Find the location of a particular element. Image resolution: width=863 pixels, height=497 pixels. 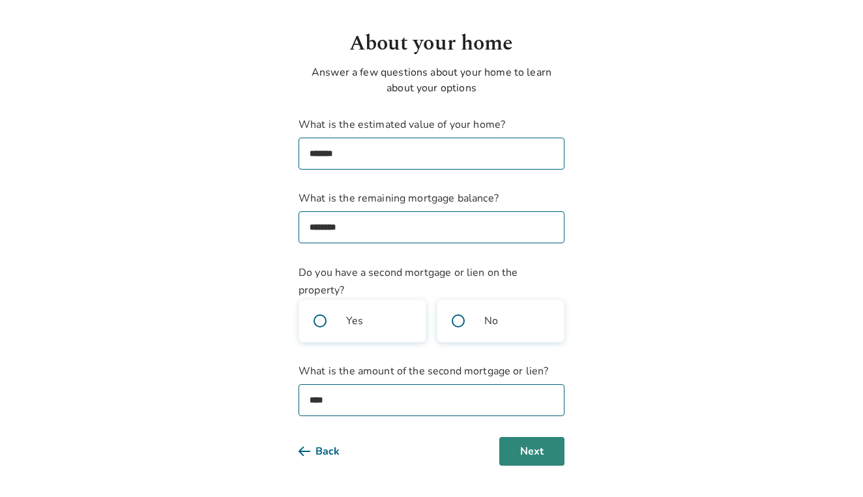

p: Answer a few questions about your home to learn about your options is located at coordinates (431, 80).